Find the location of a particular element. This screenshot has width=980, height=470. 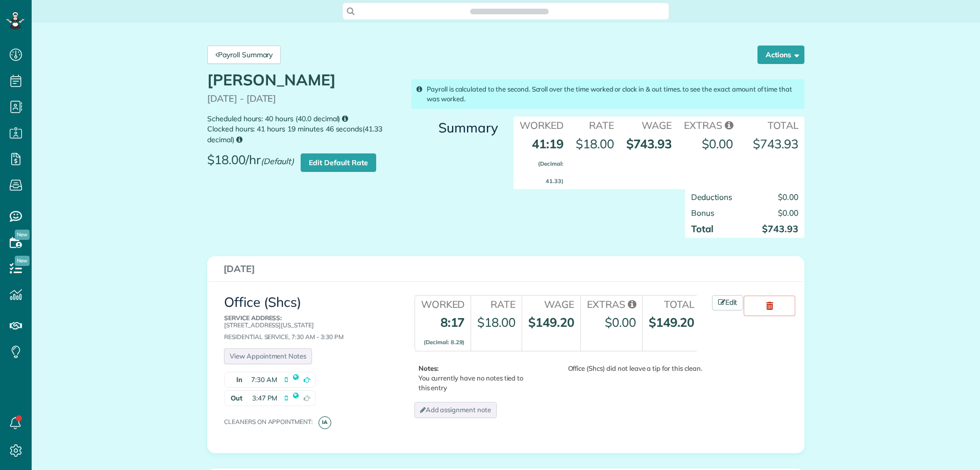

div: $18.00 is located at coordinates (496, 322).